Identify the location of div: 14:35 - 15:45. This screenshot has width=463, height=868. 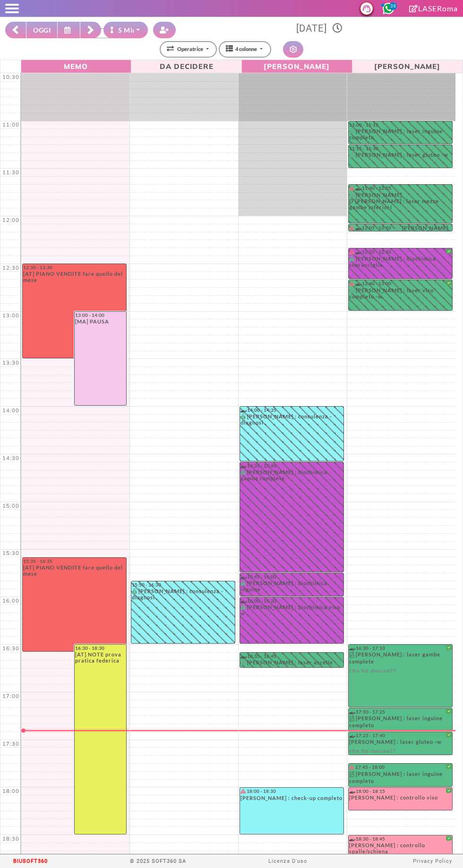
(291, 466).